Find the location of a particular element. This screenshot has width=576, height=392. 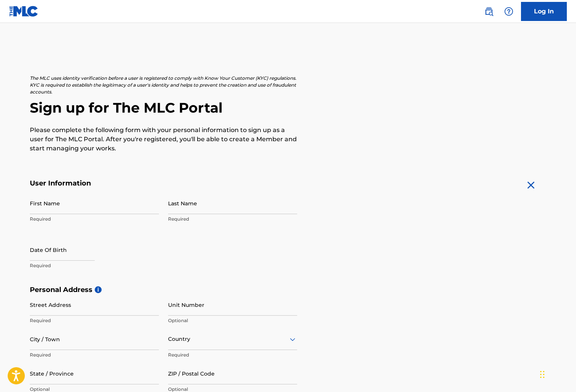

h2: Sign up for The MLC Portal is located at coordinates (288, 107).